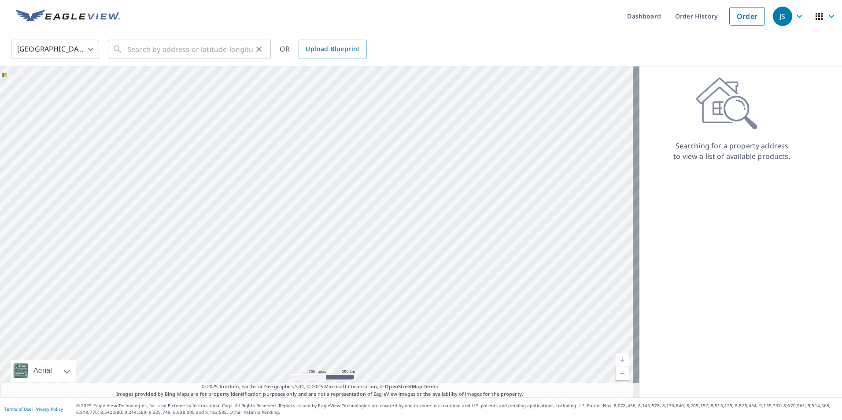 The width and height of the screenshot is (842, 420). I want to click on input: Search by address or latitude-longitude, so click(190, 49).